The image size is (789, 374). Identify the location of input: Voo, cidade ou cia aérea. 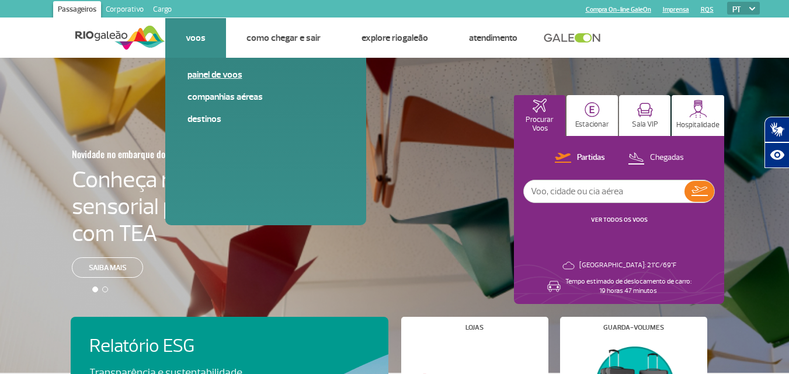
(604, 192).